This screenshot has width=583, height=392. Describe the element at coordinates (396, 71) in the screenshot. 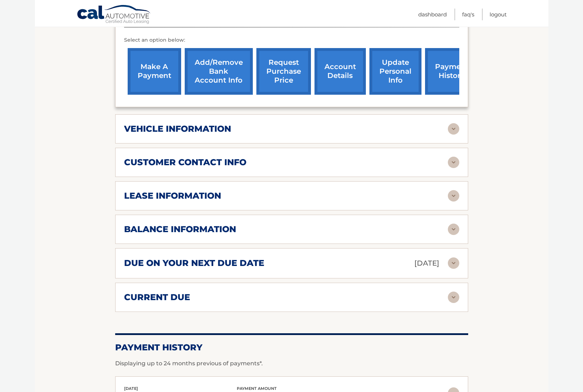

I see `a: update personal info` at that location.